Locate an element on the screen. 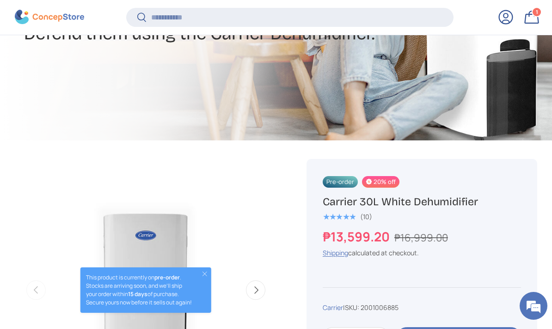 The height and width of the screenshot is (329, 552). strong: 15 days is located at coordinates (138, 293).